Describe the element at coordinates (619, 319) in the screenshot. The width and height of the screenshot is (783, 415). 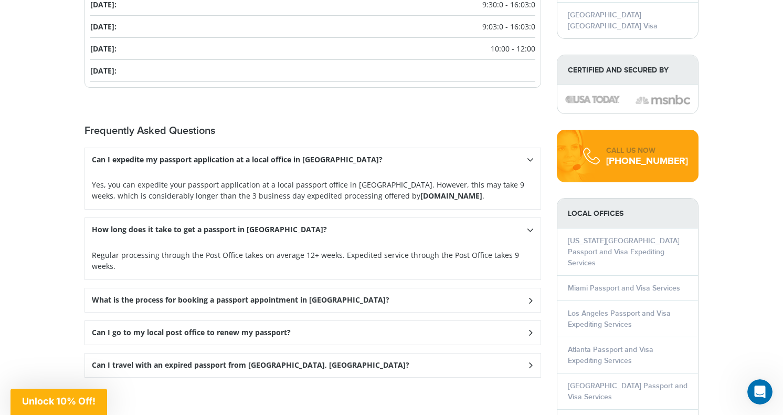
I see `a: Los Angeles Passport and Visa Expediting Services` at that location.